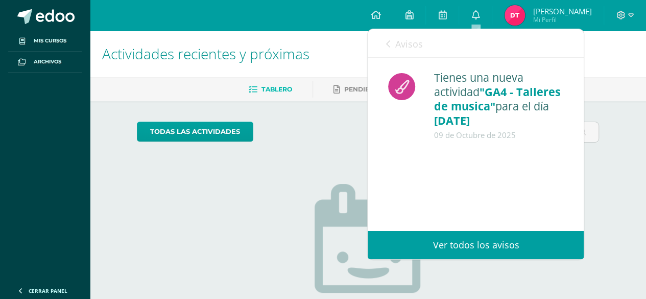 Image resolution: width=646 pixels, height=299 pixels. Describe the element at coordinates (50, 41) in the screenshot. I see `span: Mis cursos` at that location.